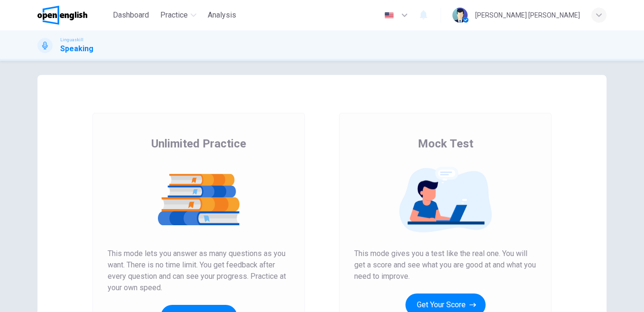 This screenshot has height=312, width=644. Describe the element at coordinates (199, 143) in the screenshot. I see `span: Unlimited Practice` at that location.